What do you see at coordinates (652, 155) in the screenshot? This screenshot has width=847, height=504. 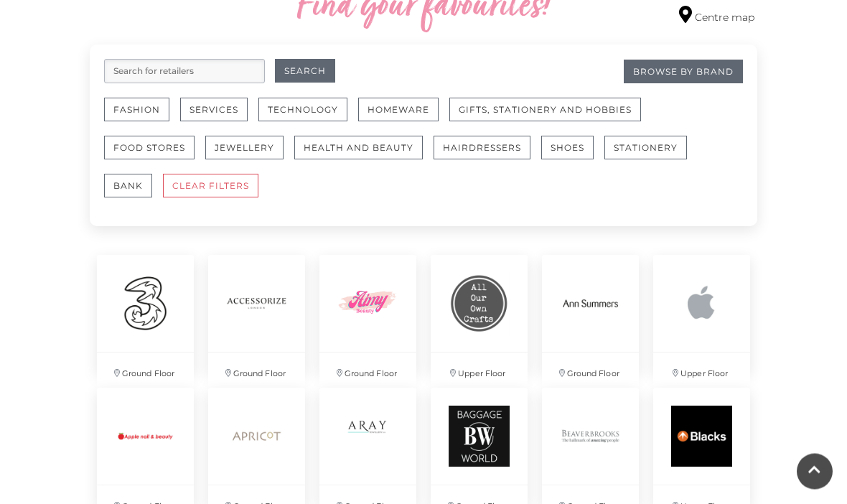 I see `a: Stationery` at bounding box center [652, 155].